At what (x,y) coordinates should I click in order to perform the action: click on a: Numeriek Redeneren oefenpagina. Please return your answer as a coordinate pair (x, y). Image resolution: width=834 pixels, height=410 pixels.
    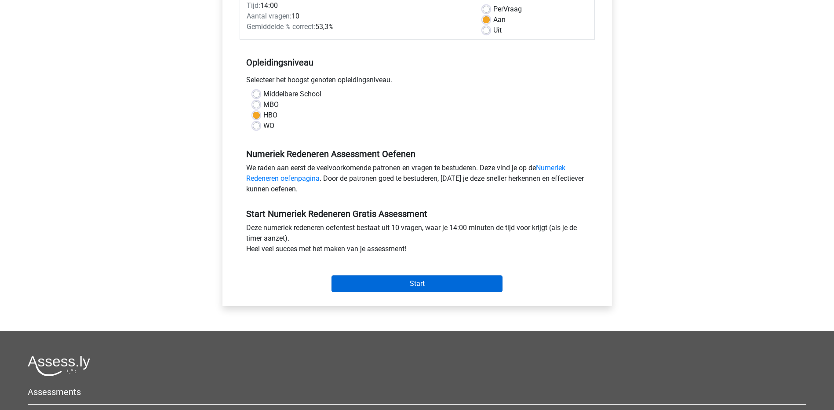
    Looking at the image, I should click on (406, 173).